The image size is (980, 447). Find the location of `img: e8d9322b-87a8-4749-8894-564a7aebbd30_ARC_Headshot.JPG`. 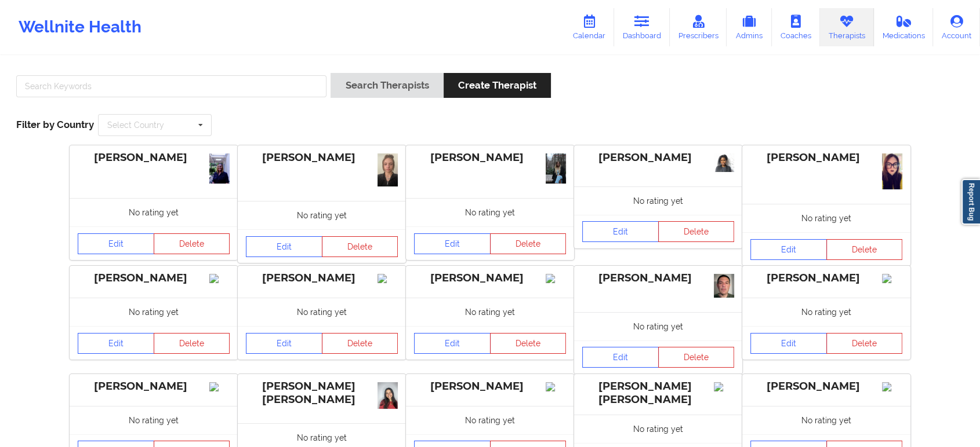

img: e8d9322b-87a8-4749-8894-564a7aebbd30_ARC_Headshot.JPG is located at coordinates (219, 169).